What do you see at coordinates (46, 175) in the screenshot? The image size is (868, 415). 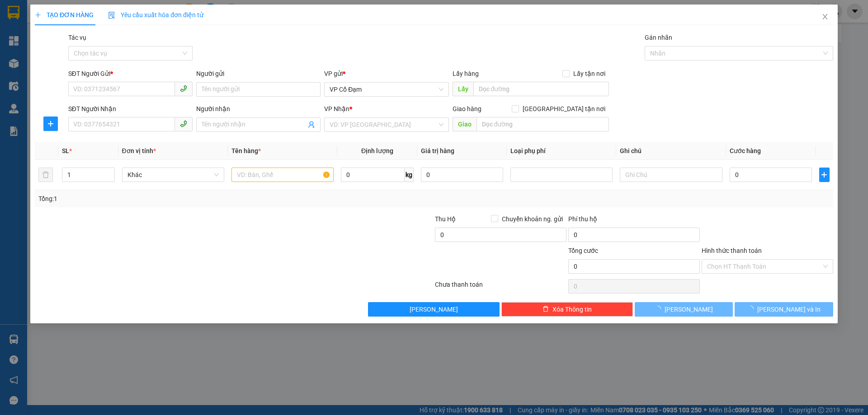 I see `button: delete` at bounding box center [46, 175].